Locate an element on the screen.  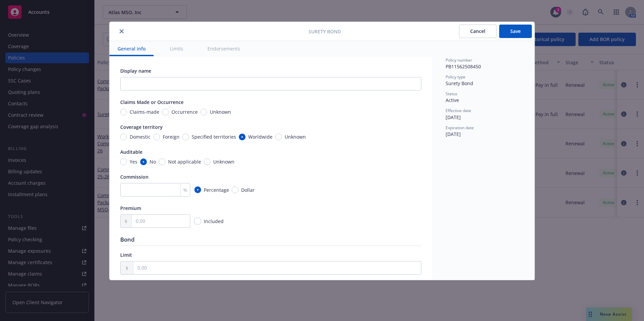
h1: Bond is located at coordinates (271, 239).